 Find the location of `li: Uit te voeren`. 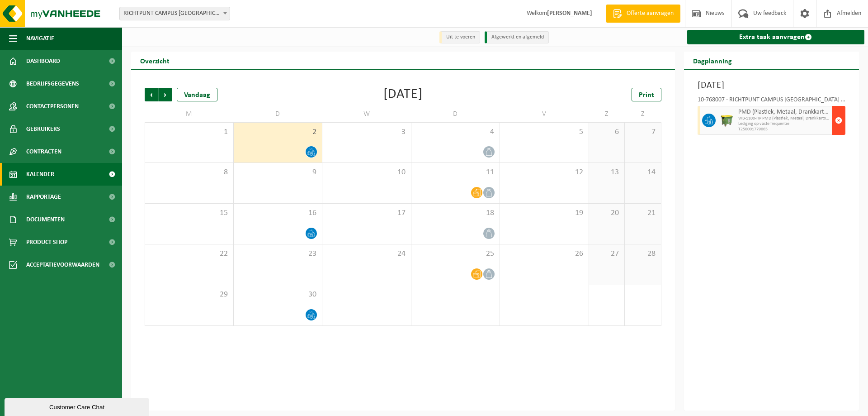

li: Uit te voeren is located at coordinates (460, 37).